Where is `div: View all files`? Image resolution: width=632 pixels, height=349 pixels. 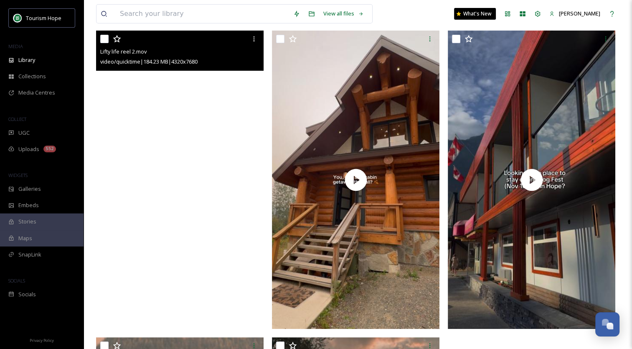 div: View all files is located at coordinates (344, 13).